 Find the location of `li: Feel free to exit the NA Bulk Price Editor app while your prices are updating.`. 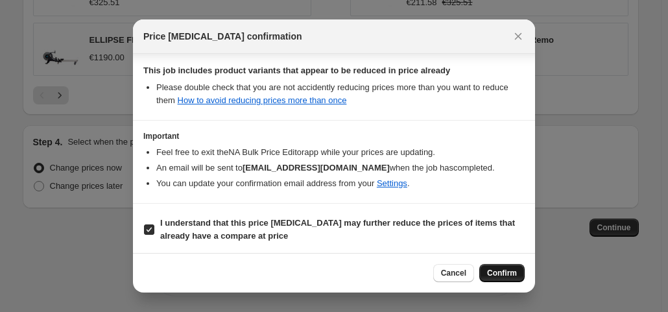

li: Feel free to exit the NA Bulk Price Editor app while your prices are updating. is located at coordinates (340, 152).